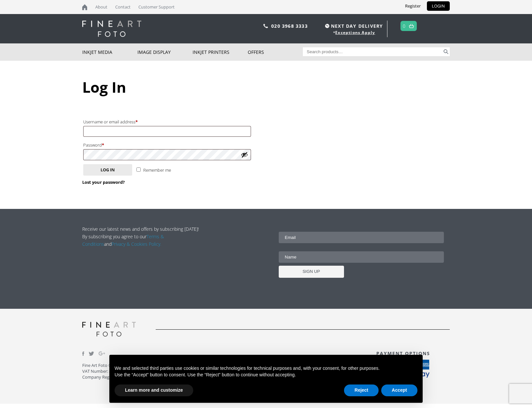 This screenshot has width=532, height=408. I want to click on h1: Log In, so click(266, 87).